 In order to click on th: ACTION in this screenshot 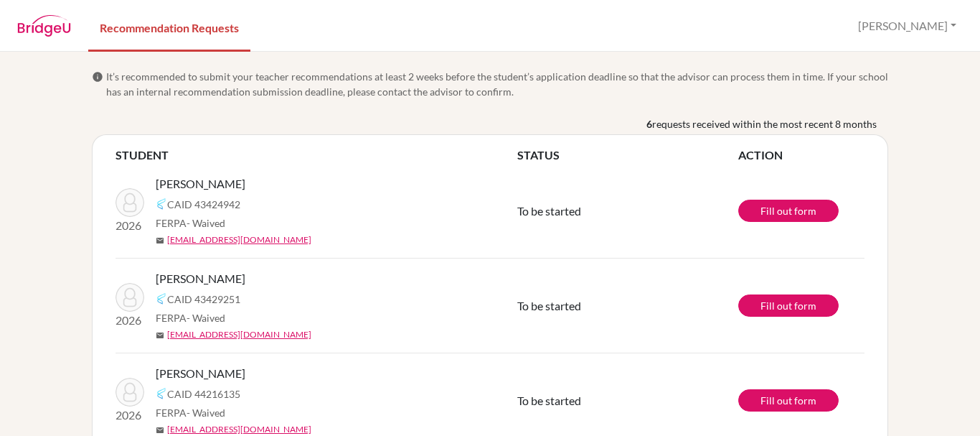, I will do `click(801, 155)`.